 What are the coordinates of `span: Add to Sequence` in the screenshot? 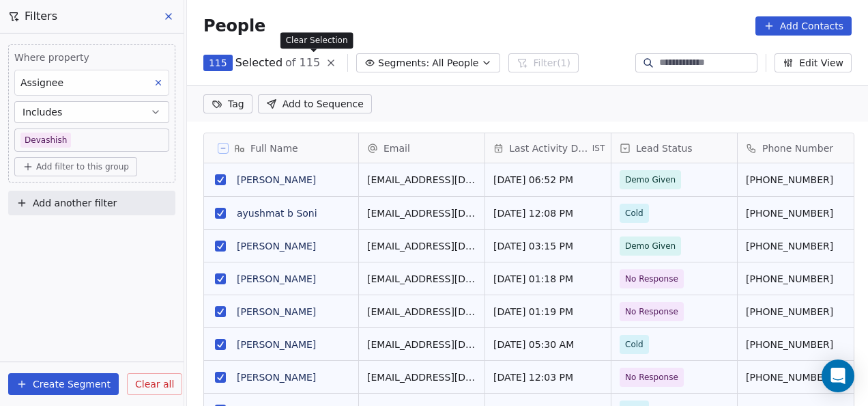 It's located at (323, 104).